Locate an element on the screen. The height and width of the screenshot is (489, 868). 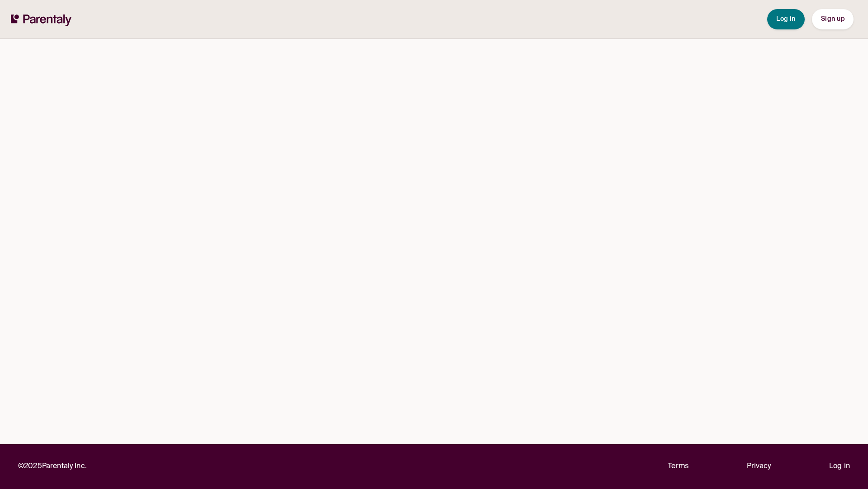
span: Log in is located at coordinates (786, 19).